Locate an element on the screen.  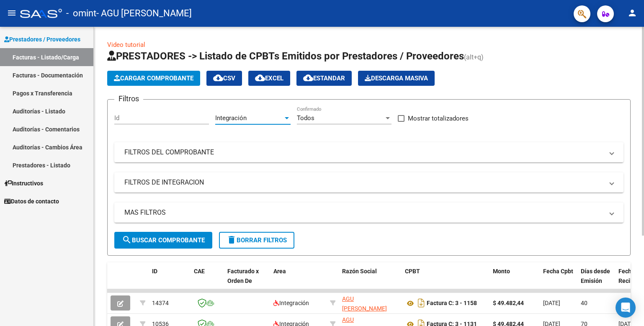
span: CPBT is located at coordinates (412, 271).